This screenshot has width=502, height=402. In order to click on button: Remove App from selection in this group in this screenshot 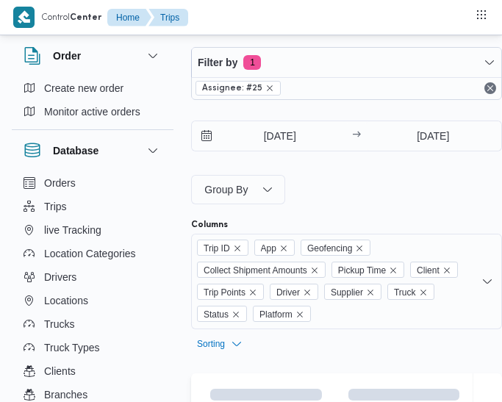, I will do `click(284, 248)`.